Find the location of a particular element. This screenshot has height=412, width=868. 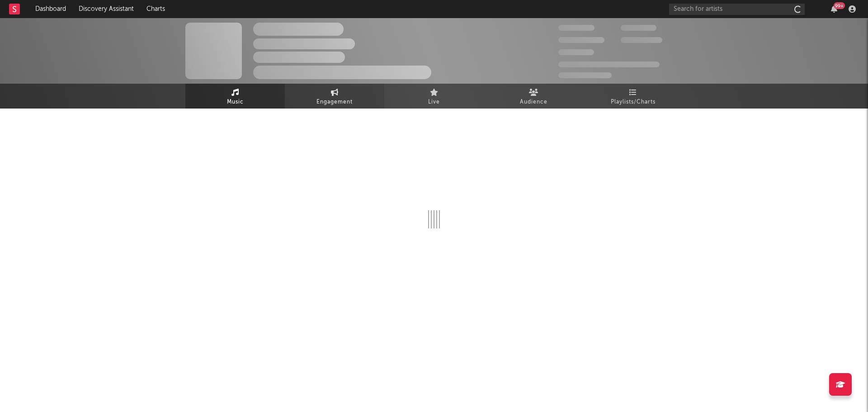

span: Audience is located at coordinates (534, 102).